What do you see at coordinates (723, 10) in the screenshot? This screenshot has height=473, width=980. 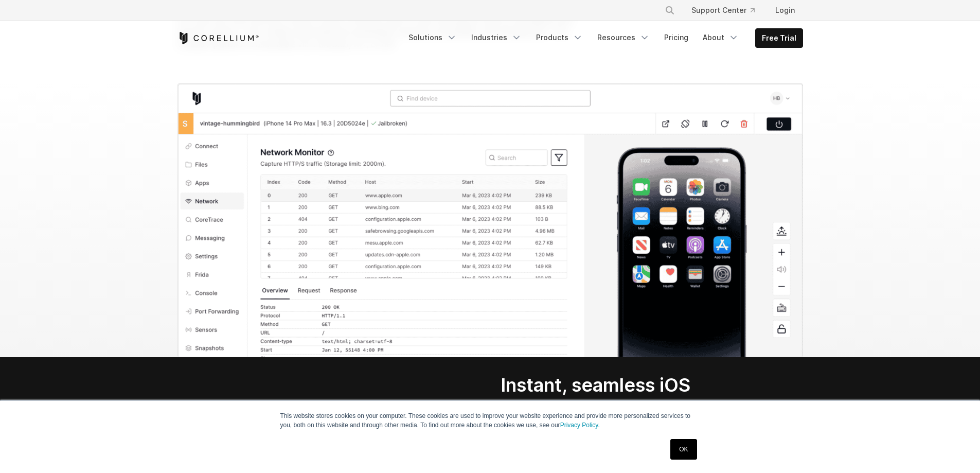 I see `a: Support Center` at bounding box center [723, 10].